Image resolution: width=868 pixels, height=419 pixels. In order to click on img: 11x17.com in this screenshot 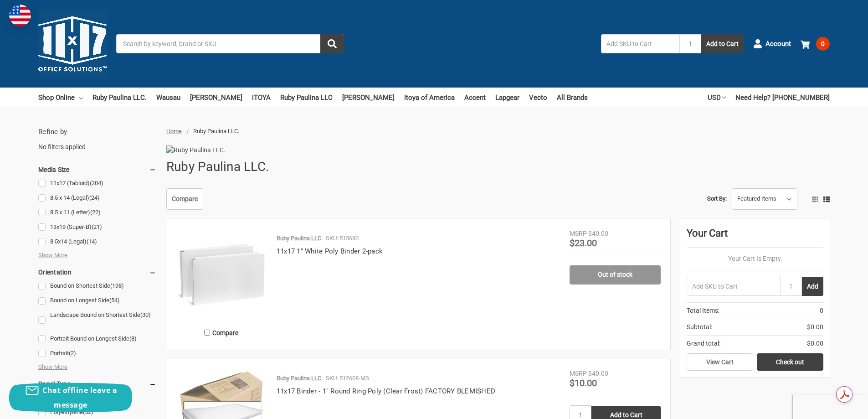, I will do `click(73, 44)`.